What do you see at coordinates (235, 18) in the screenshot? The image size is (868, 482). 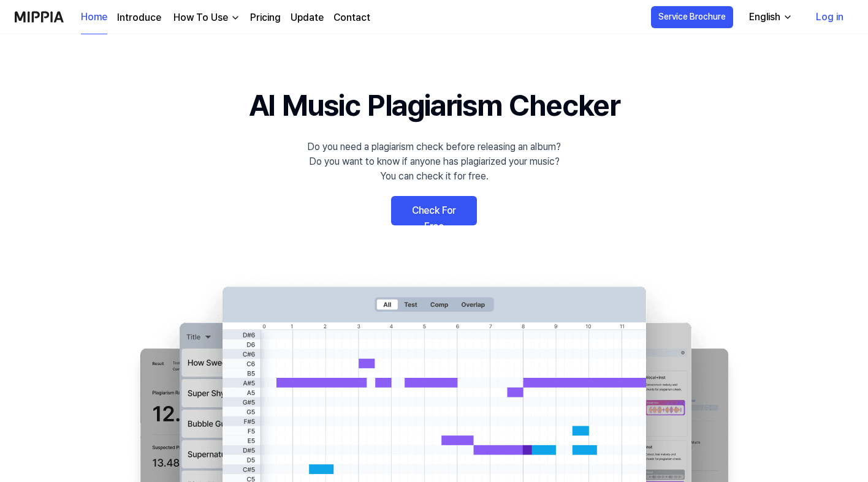 I see `img: down` at bounding box center [235, 18].